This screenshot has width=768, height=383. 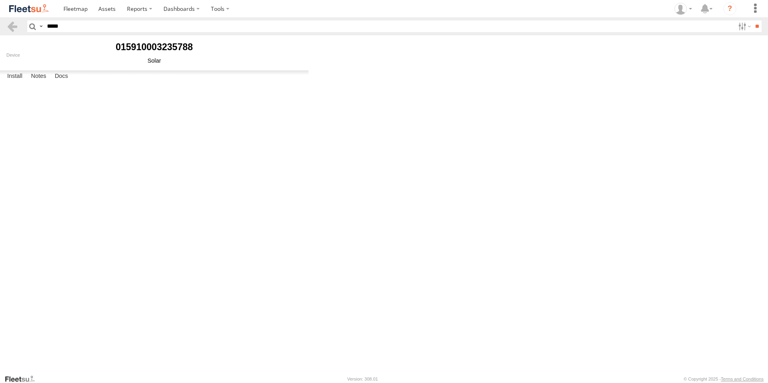 I want to click on div: Cristy Hull, so click(x=683, y=9).